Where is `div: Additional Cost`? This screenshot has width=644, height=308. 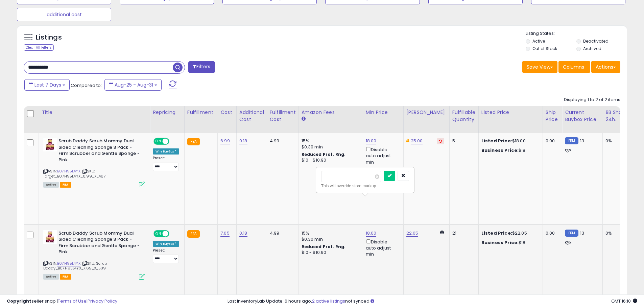 div: Additional Cost is located at coordinates (252, 116).